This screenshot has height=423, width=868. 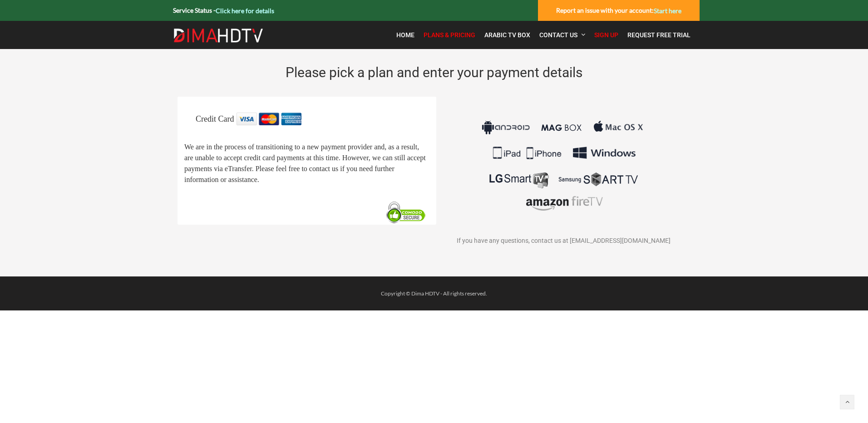 I want to click on a: Back to top, so click(x=848, y=402).